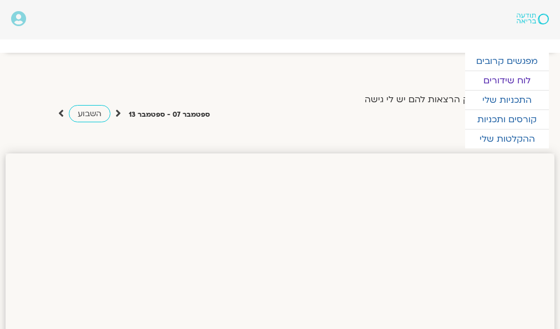 Image resolution: width=560 pixels, height=329 pixels. I want to click on a: לוח שידורים, so click(507, 81).